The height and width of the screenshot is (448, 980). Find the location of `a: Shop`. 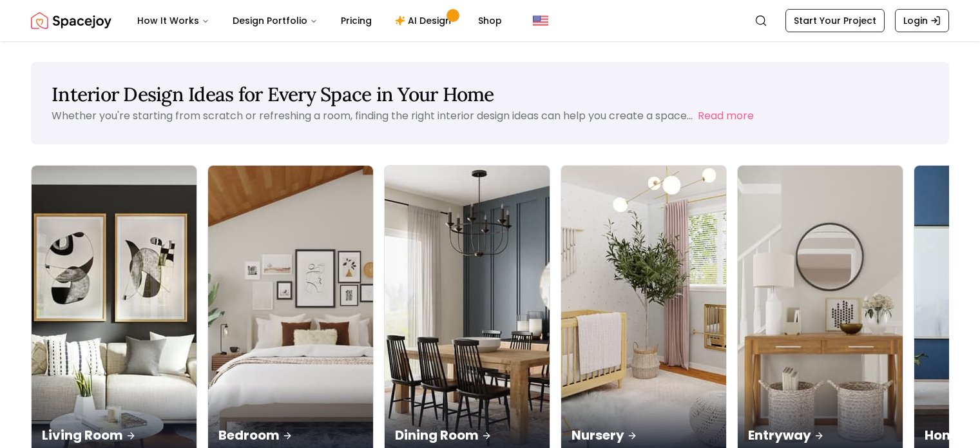

a: Shop is located at coordinates (490, 21).